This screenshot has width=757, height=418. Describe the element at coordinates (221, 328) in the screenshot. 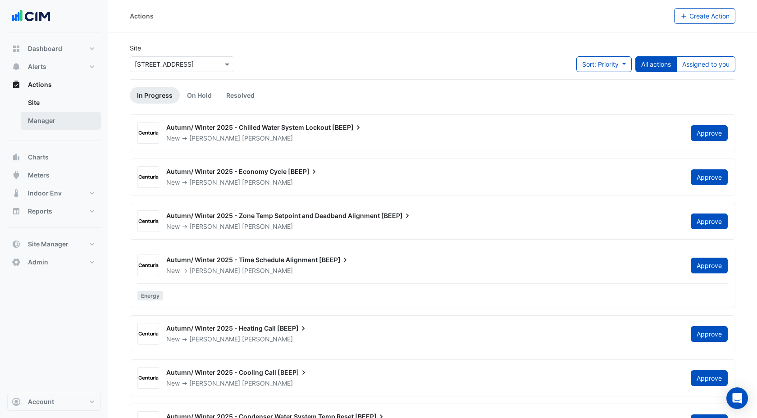

I see `span: Autumn/ Winter 2025 - Heating Call` at that location.